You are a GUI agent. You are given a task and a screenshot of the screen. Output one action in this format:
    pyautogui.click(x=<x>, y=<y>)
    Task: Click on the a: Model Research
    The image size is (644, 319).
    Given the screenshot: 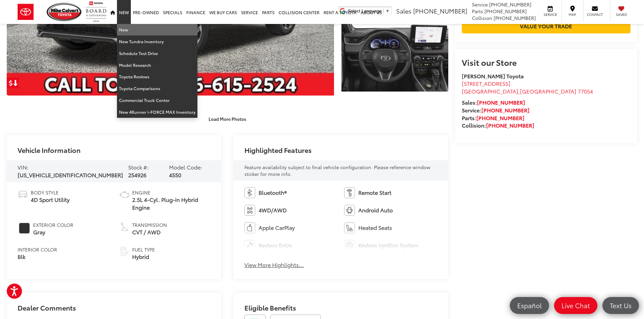 What is the action you would take?
    pyautogui.click(x=157, y=65)
    